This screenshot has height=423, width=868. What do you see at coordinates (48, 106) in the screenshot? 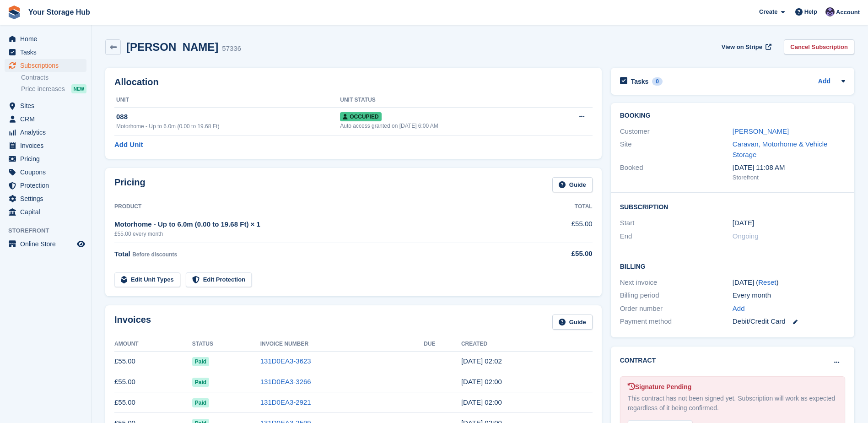
I see `span: Sites` at bounding box center [48, 106].